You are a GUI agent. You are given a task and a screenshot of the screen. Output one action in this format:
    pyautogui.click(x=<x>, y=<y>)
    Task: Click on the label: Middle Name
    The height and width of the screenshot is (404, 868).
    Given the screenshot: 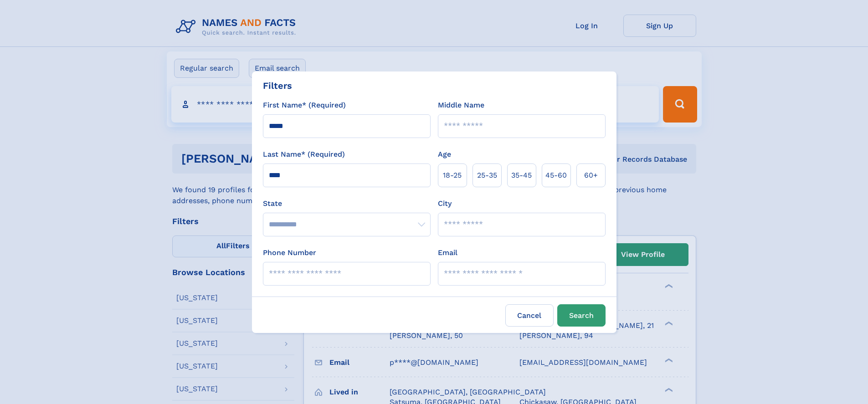 What is the action you would take?
    pyautogui.click(x=461, y=105)
    